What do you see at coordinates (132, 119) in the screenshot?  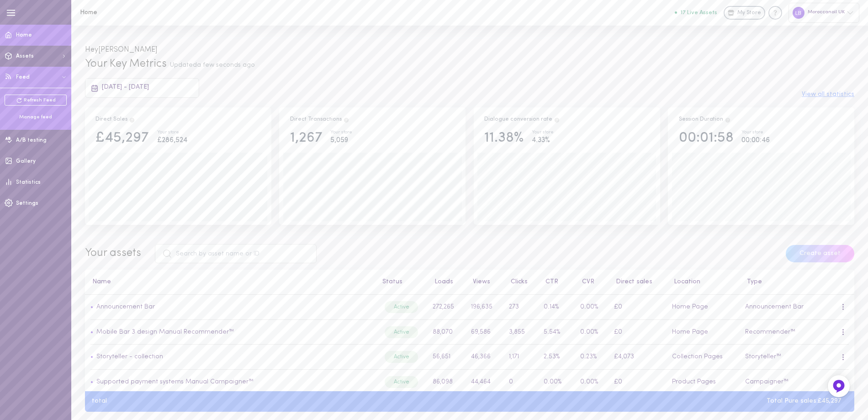 I see `span: Direct Sales are the result of users clicking on a product and then purchasing the exact same pro...` at bounding box center [132, 119].